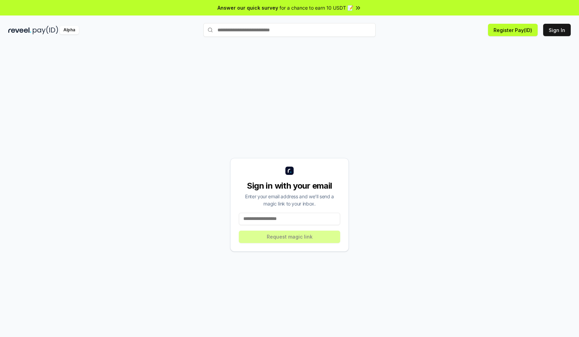  What do you see at coordinates (513, 30) in the screenshot?
I see `button: Register Pay(ID)` at bounding box center [513, 30].